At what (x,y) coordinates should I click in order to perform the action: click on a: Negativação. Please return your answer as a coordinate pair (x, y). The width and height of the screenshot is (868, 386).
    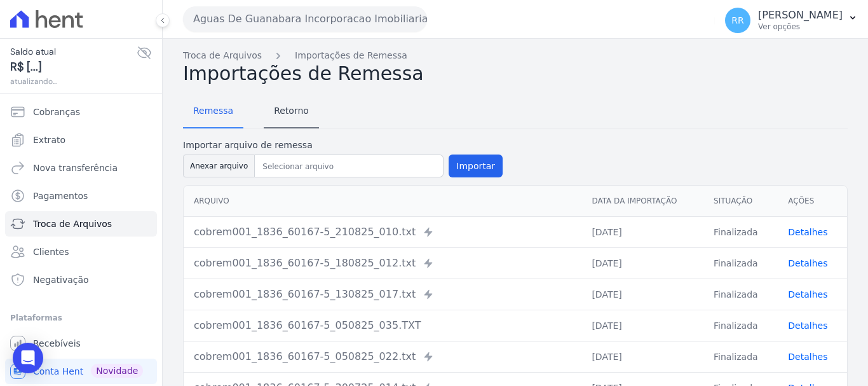
    Looking at the image, I should click on (80, 280).